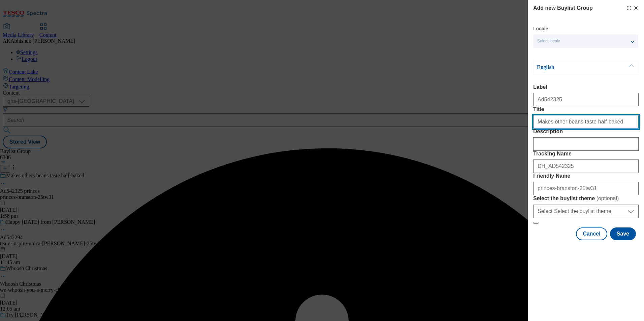 The image size is (644, 321). What do you see at coordinates (586, 109) in the screenshot?
I see `label: Title` at bounding box center [586, 109].